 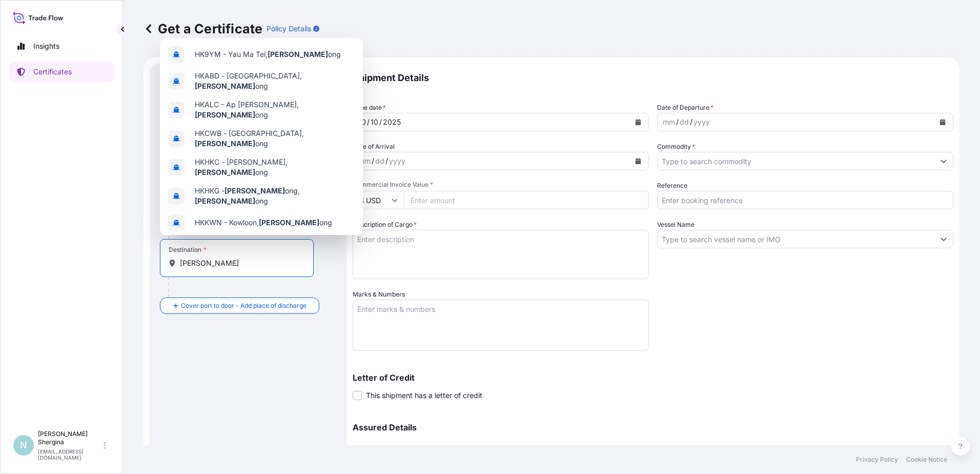 What do you see at coordinates (374, 147) in the screenshot?
I see `span: Date of Arrival` at bounding box center [374, 147].